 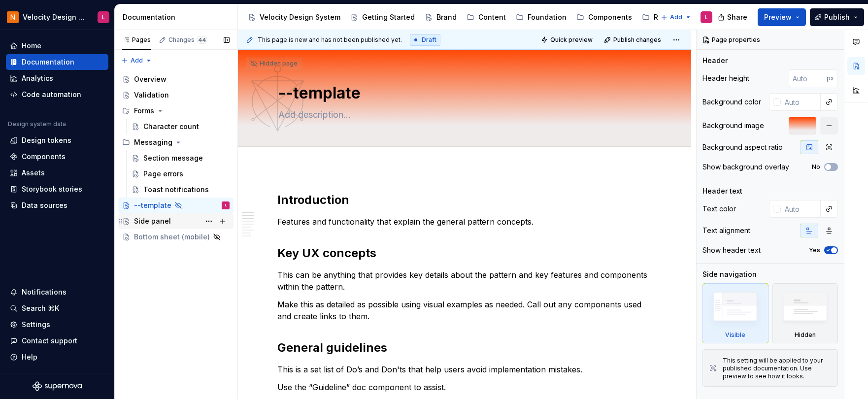 What do you see at coordinates (723, 192) in the screenshot?
I see `div: Header text` at bounding box center [723, 192].